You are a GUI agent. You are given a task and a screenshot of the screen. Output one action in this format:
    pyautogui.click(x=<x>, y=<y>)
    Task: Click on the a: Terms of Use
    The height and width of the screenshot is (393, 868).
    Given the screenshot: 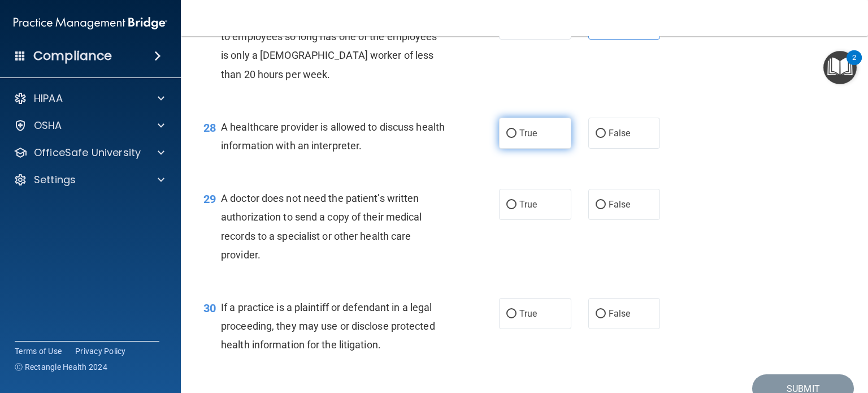 What is the action you would take?
    pyautogui.click(x=38, y=352)
    